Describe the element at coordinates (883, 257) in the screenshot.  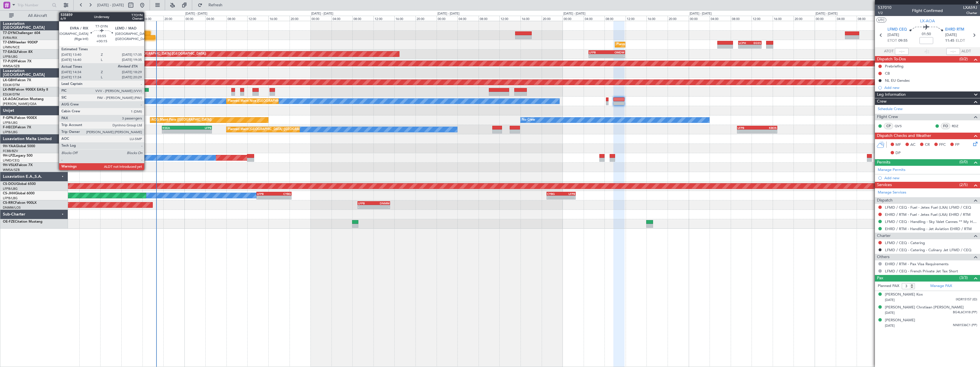
I see `span: Others` at that location.